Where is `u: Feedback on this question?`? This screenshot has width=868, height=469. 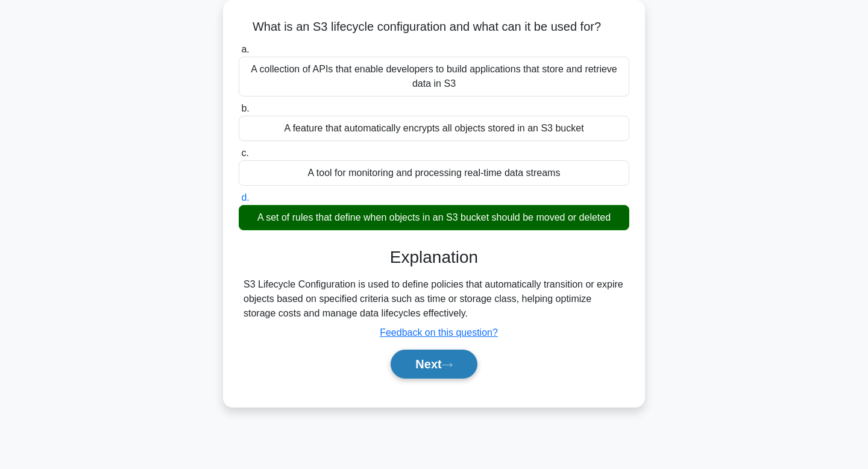 u: Feedback on this question? is located at coordinates (439, 332).